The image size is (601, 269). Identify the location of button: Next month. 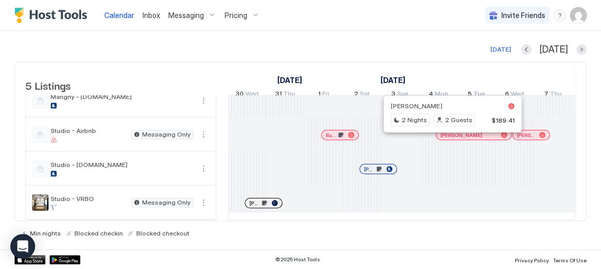
(581, 50).